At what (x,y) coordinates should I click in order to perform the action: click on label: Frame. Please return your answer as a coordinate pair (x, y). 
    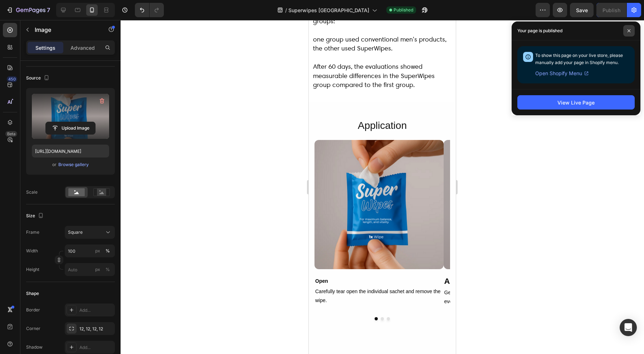
    Looking at the image, I should click on (33, 232).